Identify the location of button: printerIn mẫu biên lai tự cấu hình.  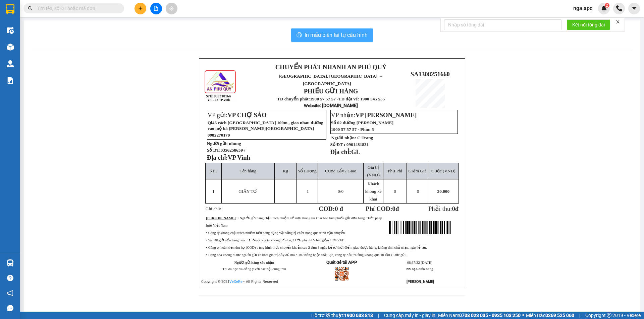
(332, 35).